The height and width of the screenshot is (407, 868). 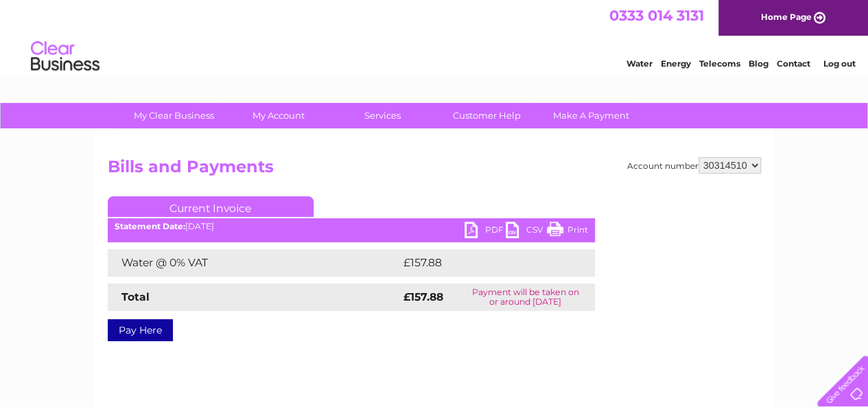 What do you see at coordinates (839, 63) in the screenshot?
I see `a: Log out` at bounding box center [839, 63].